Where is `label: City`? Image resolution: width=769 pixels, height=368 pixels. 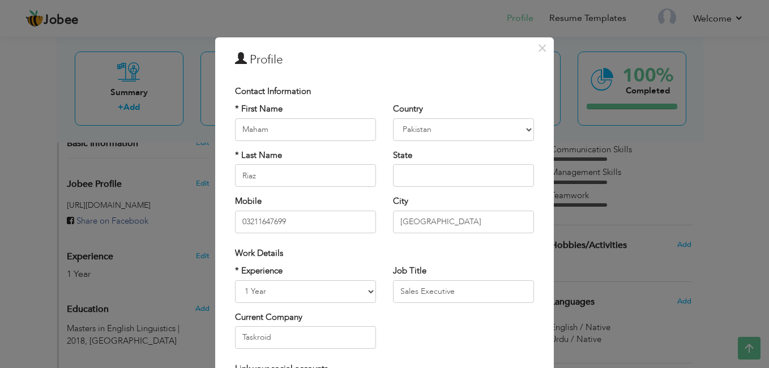 label: City is located at coordinates (400, 201).